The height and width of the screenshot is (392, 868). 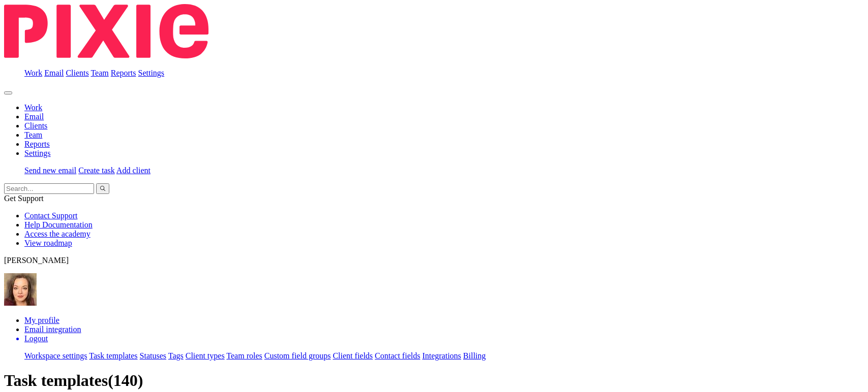 What do you see at coordinates (56, 356) in the screenshot?
I see `a: Workspace settings` at bounding box center [56, 356].